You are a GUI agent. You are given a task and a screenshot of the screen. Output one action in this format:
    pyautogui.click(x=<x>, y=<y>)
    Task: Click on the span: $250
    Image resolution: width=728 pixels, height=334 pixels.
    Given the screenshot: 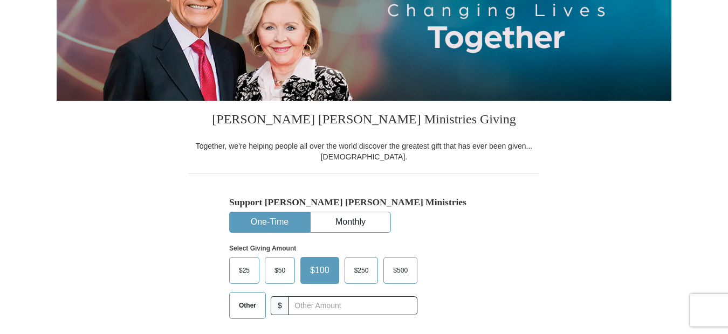 What is the action you would take?
    pyautogui.click(x=361, y=271)
    